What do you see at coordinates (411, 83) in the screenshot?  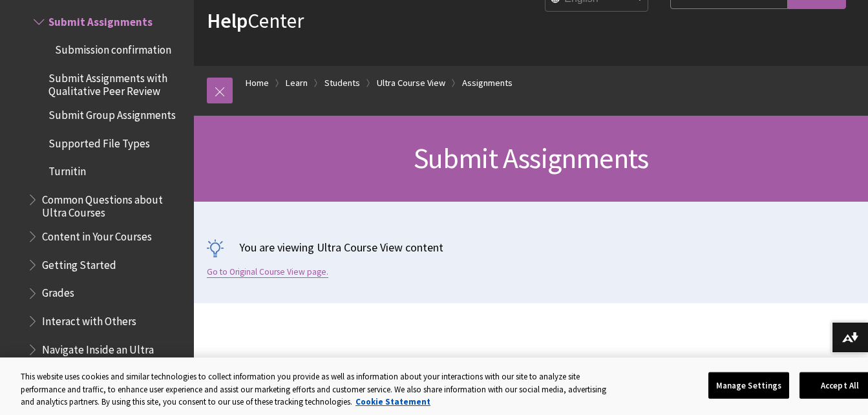 I see `a: Ultra Course View` at bounding box center [411, 83].